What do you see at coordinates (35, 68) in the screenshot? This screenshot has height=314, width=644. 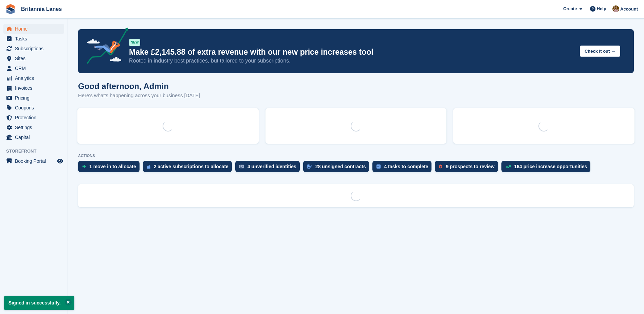 I see `span: CRM` at bounding box center [35, 68].